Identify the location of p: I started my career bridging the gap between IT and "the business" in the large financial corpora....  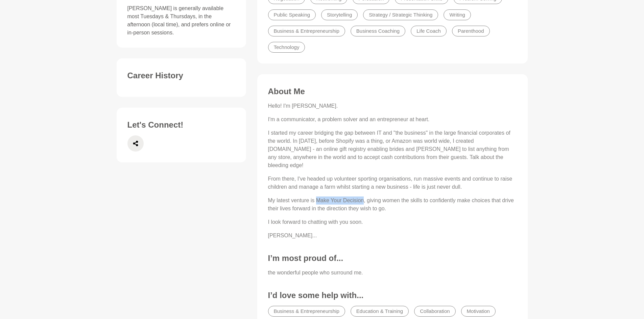
(392, 149).